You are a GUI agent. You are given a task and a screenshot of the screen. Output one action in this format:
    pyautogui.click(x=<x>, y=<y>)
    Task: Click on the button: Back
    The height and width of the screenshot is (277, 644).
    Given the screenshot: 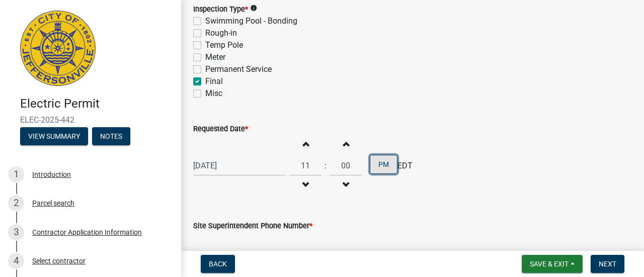 What is the action you would take?
    pyautogui.click(x=218, y=264)
    